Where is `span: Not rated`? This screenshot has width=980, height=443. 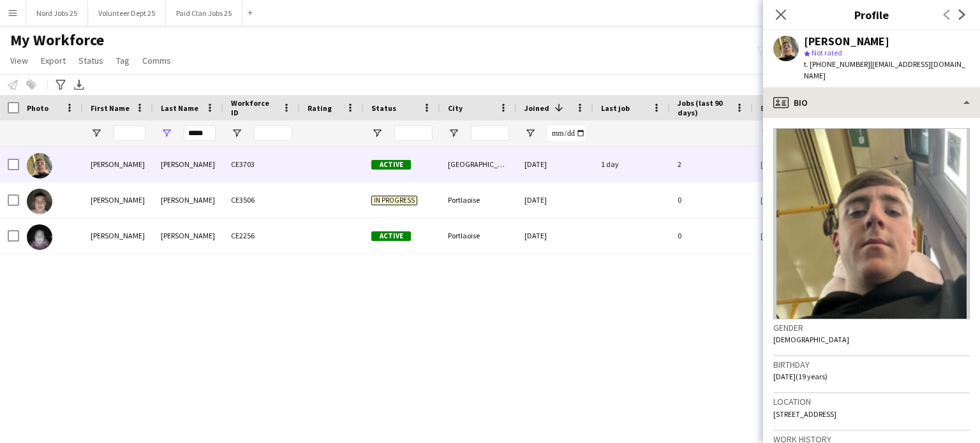
span: Not rated is located at coordinates (827, 53).